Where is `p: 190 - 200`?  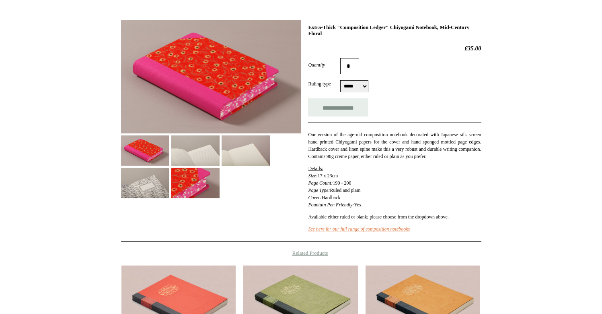
p: 190 - 200 is located at coordinates (395, 186).